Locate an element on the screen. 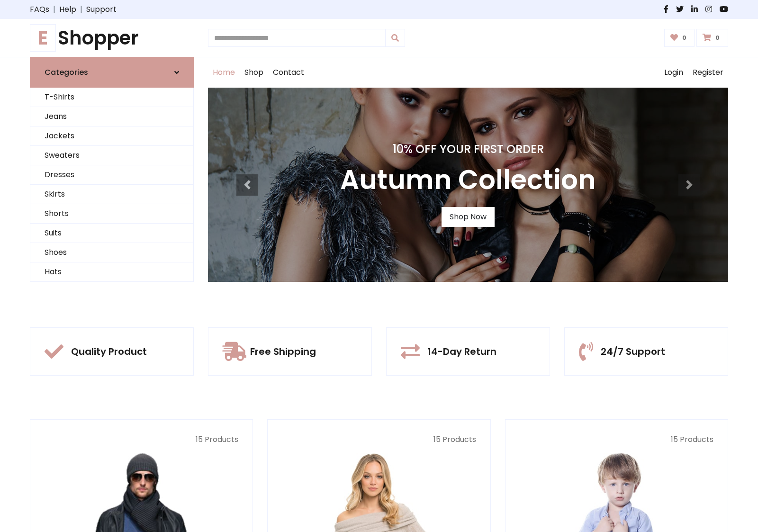 This screenshot has width=758, height=532. a: Categories is located at coordinates (112, 72).